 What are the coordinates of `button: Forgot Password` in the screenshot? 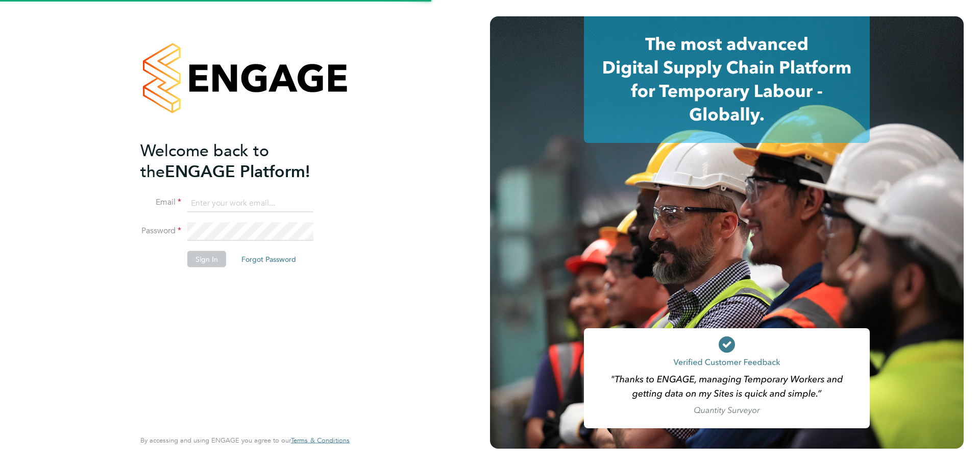 It's located at (268, 259).